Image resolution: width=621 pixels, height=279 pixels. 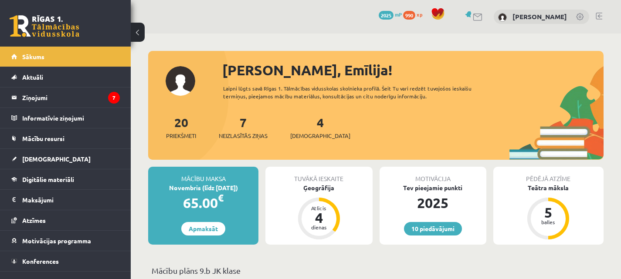 What do you see at coordinates (65, 200) in the screenshot?
I see `a: Maksājumi` at bounding box center [65, 200].